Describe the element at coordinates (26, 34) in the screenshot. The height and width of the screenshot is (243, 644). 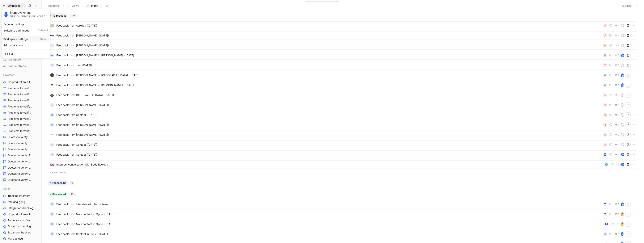
I see `div: OmnisendOmnisend` at that location.